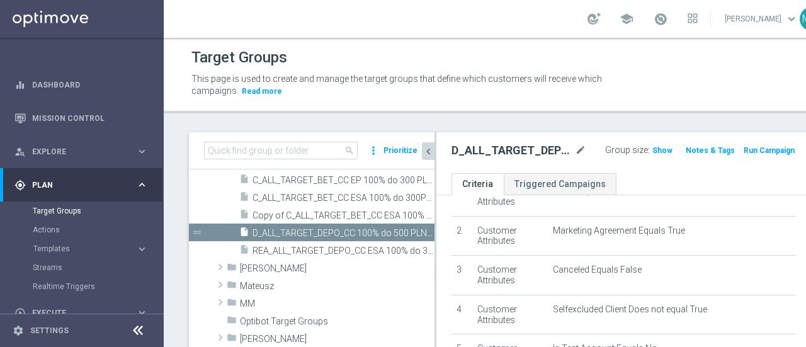 The image size is (806, 347). I want to click on button: Notes & Tags, so click(710, 150).